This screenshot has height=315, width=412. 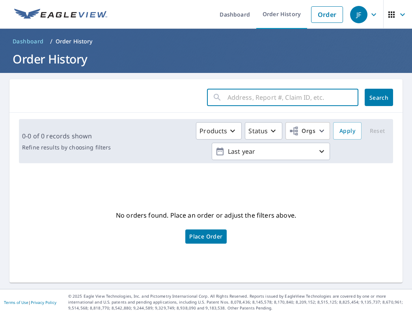 I want to click on p: © 2025 Eagle View Technologies, Inc. and Pictometry International Corp. All Rights Reserved. Repo..., so click(x=238, y=302).